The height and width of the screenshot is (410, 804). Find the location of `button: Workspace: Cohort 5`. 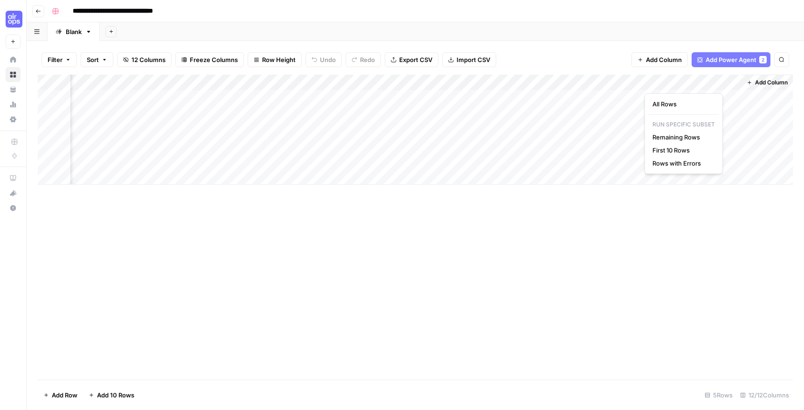

button: Workspace: Cohort 5 is located at coordinates (13, 19).